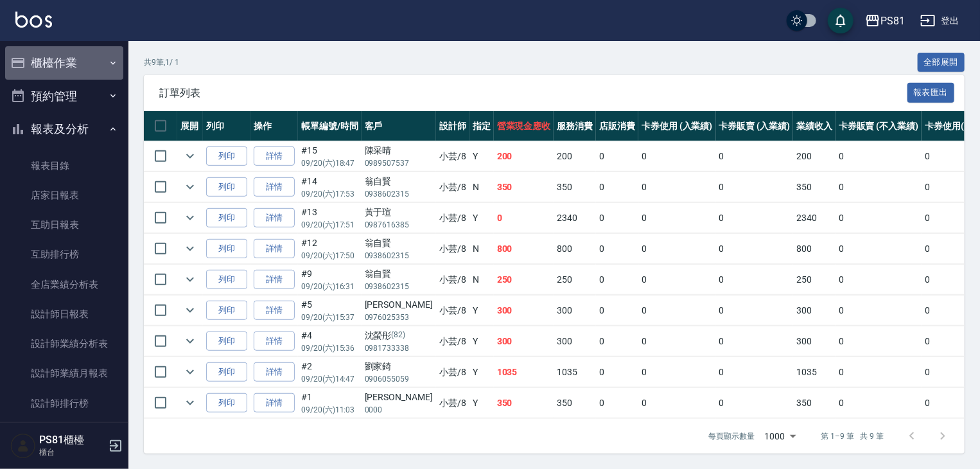 The width and height of the screenshot is (980, 469). What do you see at coordinates (64, 373) in the screenshot?
I see `a: 設計師業績月報表` at bounding box center [64, 373].